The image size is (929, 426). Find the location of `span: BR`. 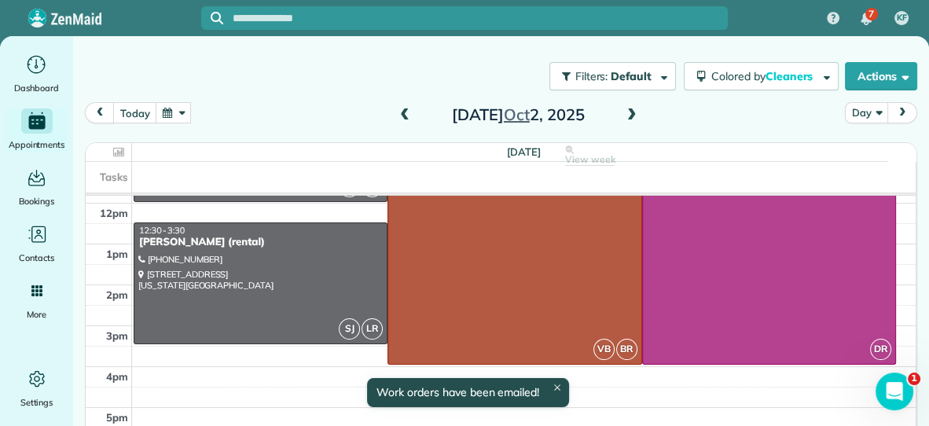

span: BR is located at coordinates (627, 349).